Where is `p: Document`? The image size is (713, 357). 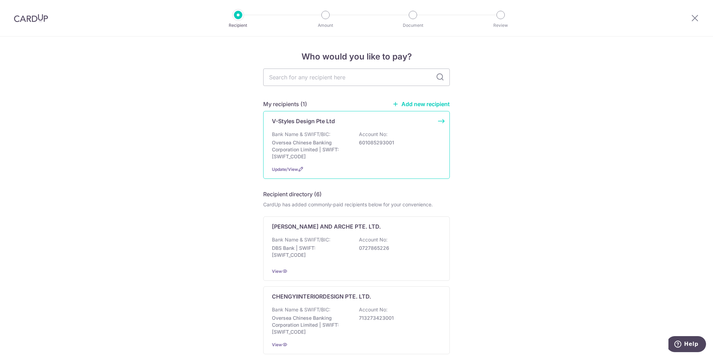 p: Document is located at coordinates (413, 25).